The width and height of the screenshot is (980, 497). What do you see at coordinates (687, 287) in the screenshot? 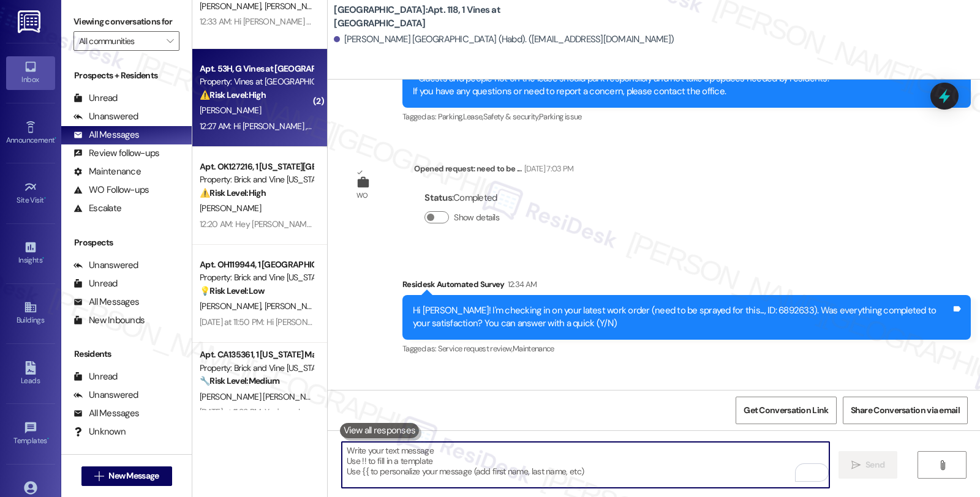
I see `div: Residesk Automated Survey` at bounding box center [687, 287].